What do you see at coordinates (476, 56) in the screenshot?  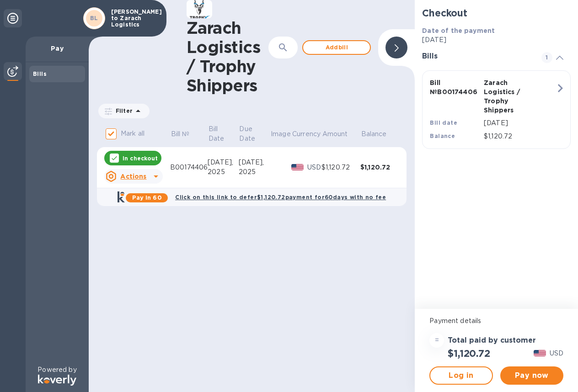 I see `h3: Bills` at bounding box center [476, 56].